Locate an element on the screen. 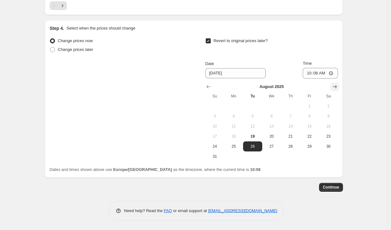 The width and height of the screenshot is (391, 230). span: Time is located at coordinates (307, 63).